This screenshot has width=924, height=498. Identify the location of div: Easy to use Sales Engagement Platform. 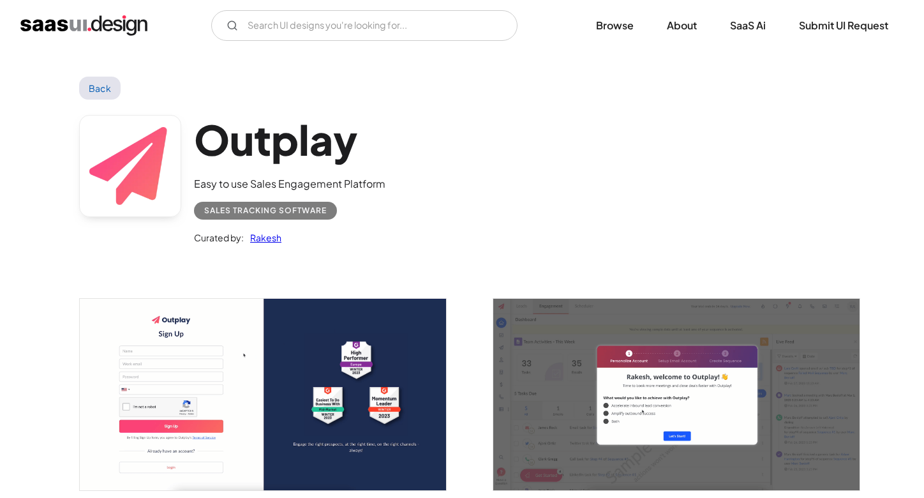
(290, 184).